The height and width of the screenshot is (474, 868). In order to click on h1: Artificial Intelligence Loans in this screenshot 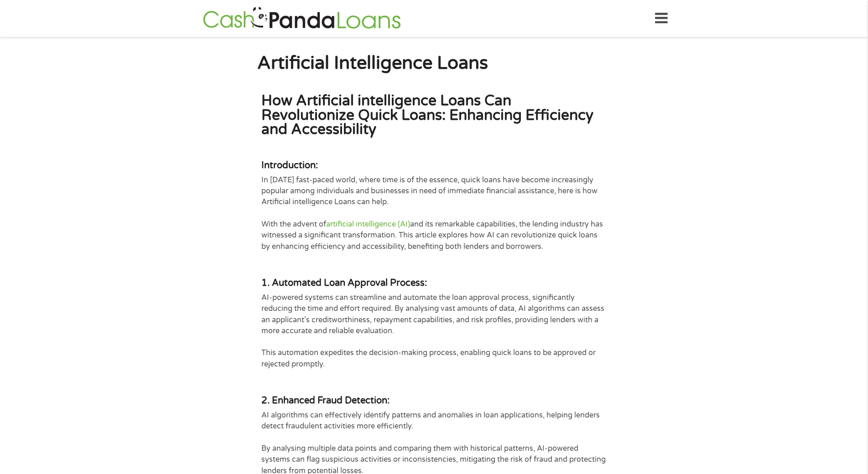, I will do `click(434, 62)`.